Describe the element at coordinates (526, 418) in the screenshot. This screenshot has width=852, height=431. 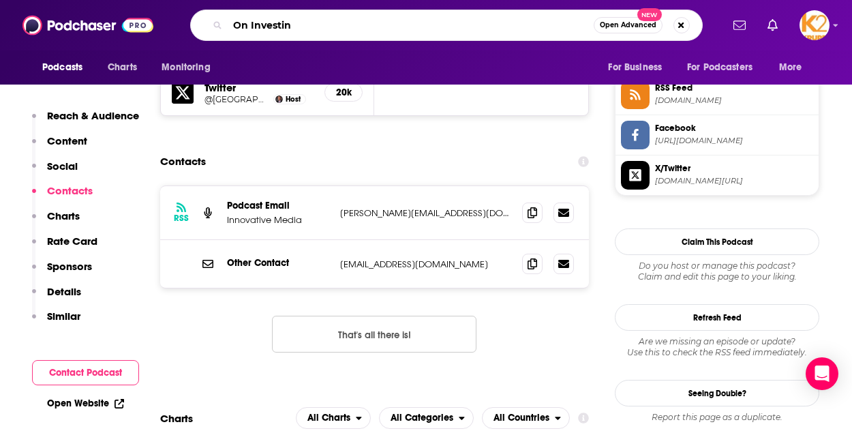
I see `h2: Countries` at that location.